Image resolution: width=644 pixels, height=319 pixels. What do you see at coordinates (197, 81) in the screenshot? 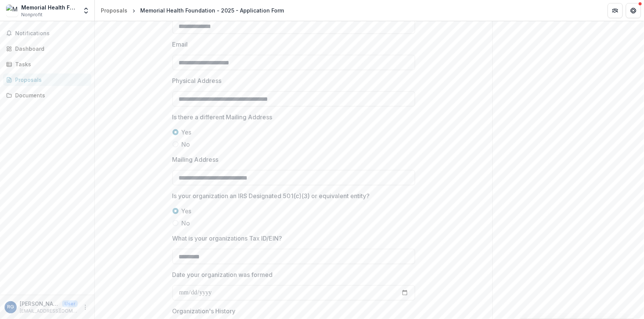
I see `p: Physical Address` at bounding box center [197, 81].